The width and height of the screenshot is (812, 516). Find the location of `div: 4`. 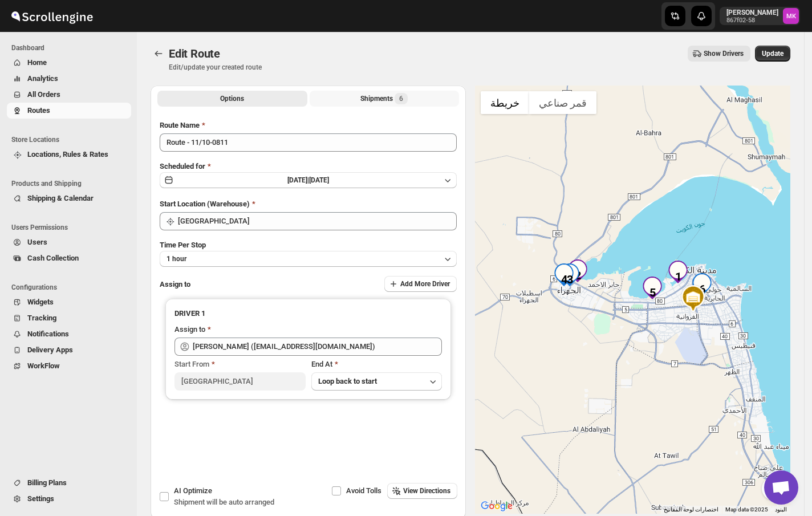

div: 4 is located at coordinates (564, 281).